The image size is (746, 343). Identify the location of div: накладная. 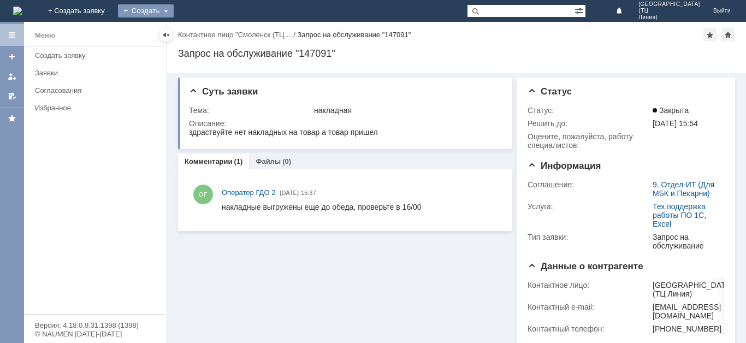
(406, 110).